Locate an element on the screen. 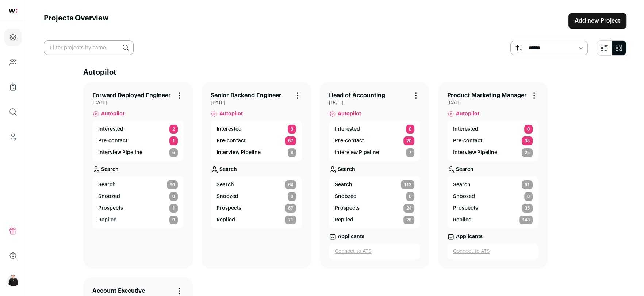 This screenshot has width=644, height=296. a: Company and ATS Settings is located at coordinates (13, 62).